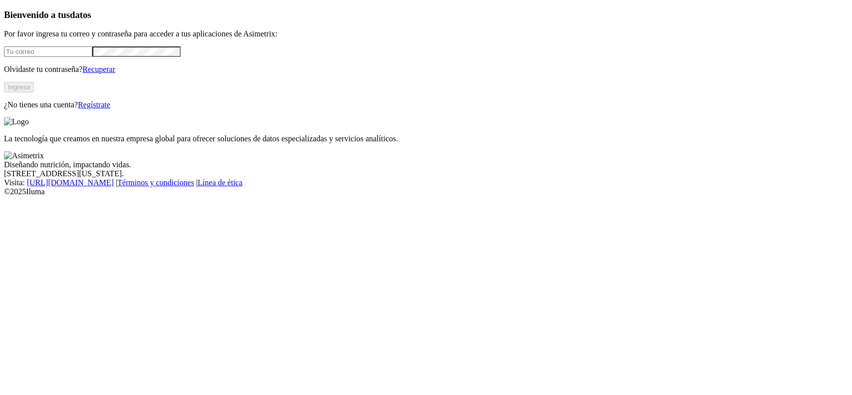  Describe the element at coordinates (80, 14) in the screenshot. I see `span: datos` at that location.